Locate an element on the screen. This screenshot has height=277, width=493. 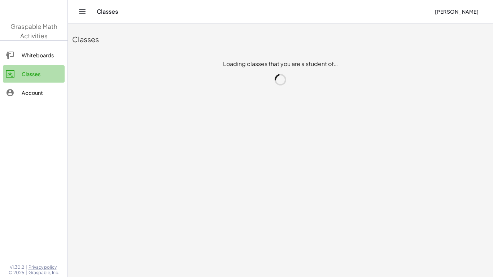
div: Account is located at coordinates (42, 93).